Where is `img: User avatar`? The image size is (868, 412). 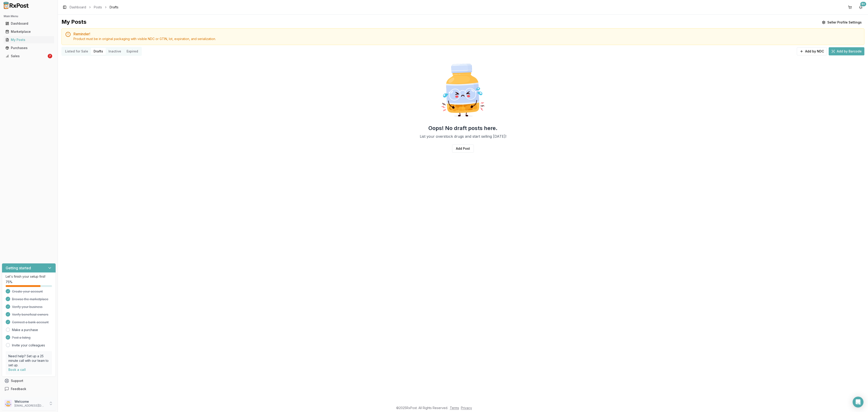 img: User avatar is located at coordinates (8, 403).